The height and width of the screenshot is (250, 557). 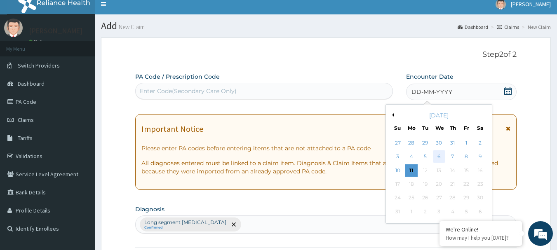 I want to click on span: Switch Providers, so click(x=39, y=66).